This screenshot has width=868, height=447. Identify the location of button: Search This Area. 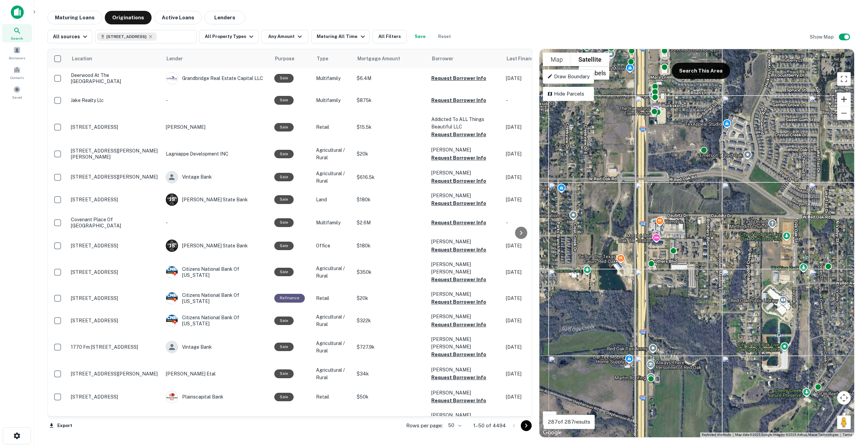
(701, 71).